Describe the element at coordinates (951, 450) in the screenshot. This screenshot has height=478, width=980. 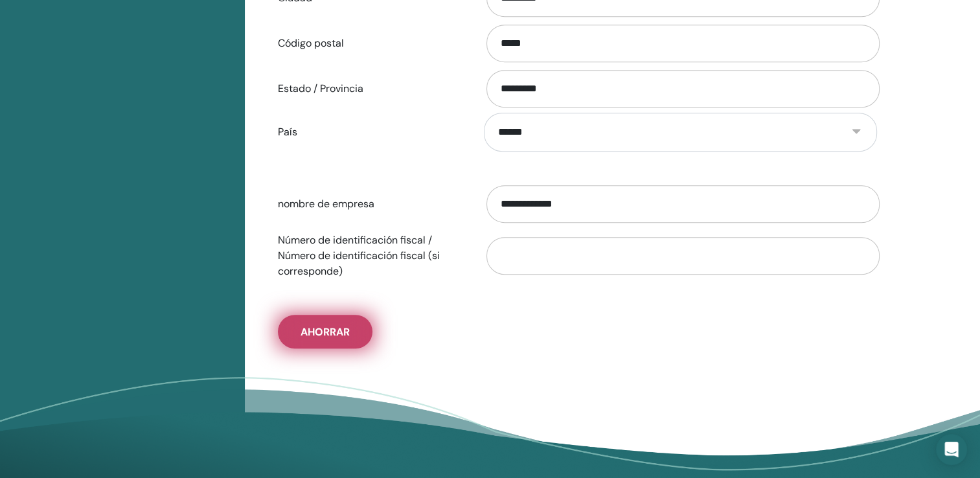
I see `div: Open Intercom Messenger` at that location.